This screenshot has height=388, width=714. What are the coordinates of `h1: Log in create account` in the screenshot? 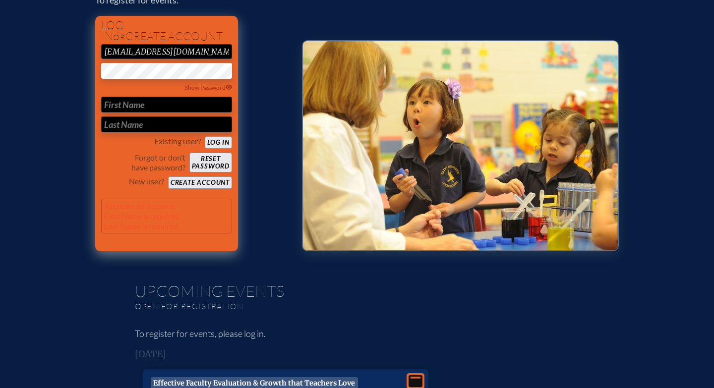 It's located at (167, 31).